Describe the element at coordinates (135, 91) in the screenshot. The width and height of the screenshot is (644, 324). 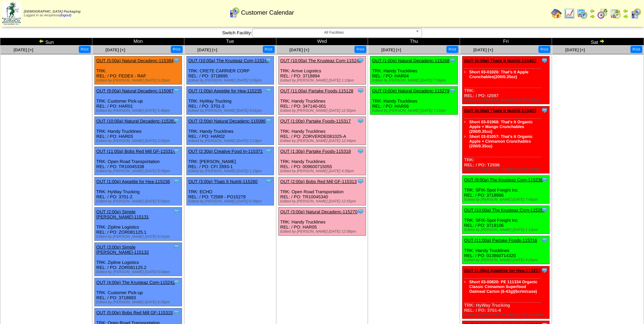
I see `a: OUT (9:00a) Natural Decadenc-115087` at that location.